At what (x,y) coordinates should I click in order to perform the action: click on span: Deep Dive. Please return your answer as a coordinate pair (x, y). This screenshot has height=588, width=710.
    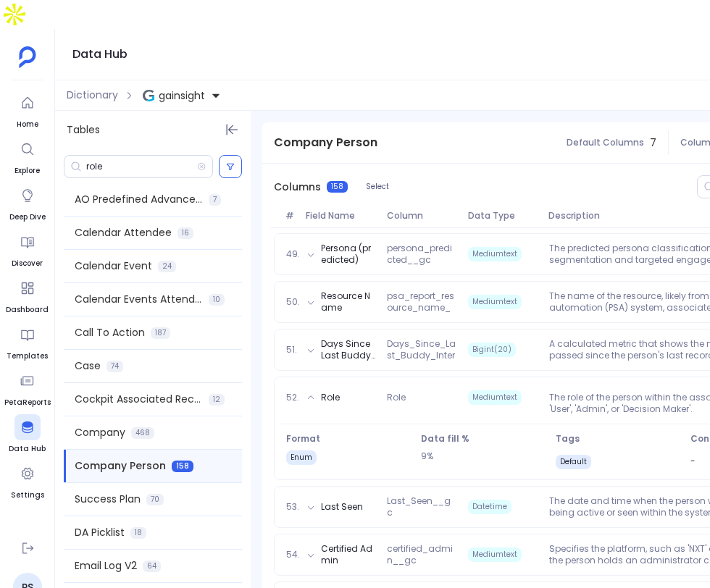
    Looking at the image, I should click on (28, 217).